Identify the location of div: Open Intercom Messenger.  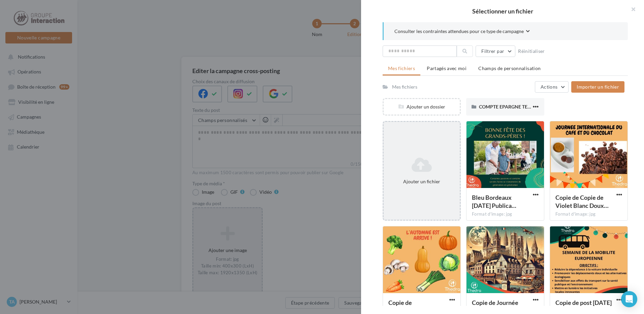
(630, 300).